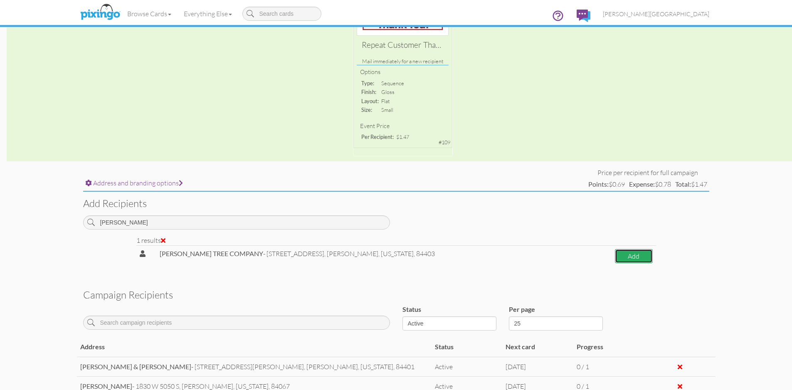 This screenshot has height=390, width=792. I want to click on span: 0 / 1, so click(583, 367).